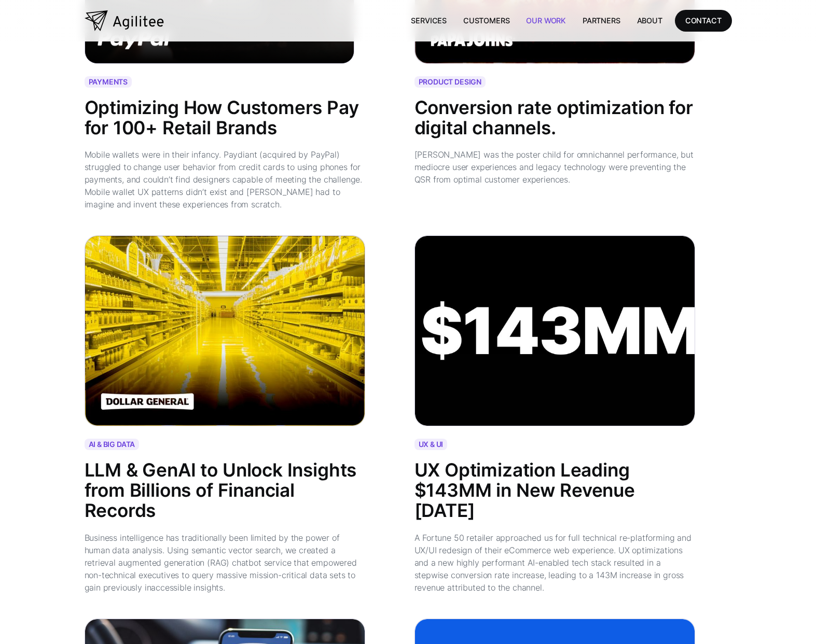 Image resolution: width=816 pixels, height=644 pixels. I want to click on div: PRODUCT DESIGN, so click(450, 82).